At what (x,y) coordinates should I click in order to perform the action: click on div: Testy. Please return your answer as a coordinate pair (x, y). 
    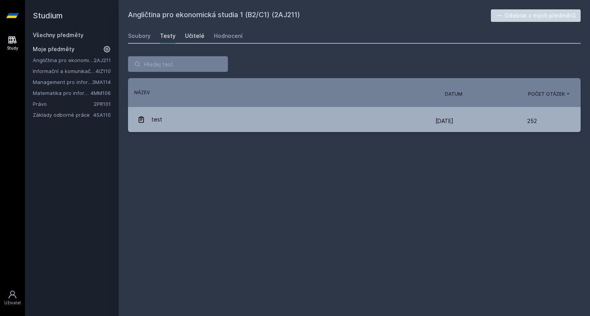
    Looking at the image, I should click on (168, 36).